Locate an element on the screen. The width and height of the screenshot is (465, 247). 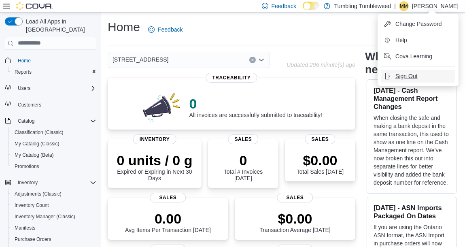
input: Dark Mode is located at coordinates (311, 6).